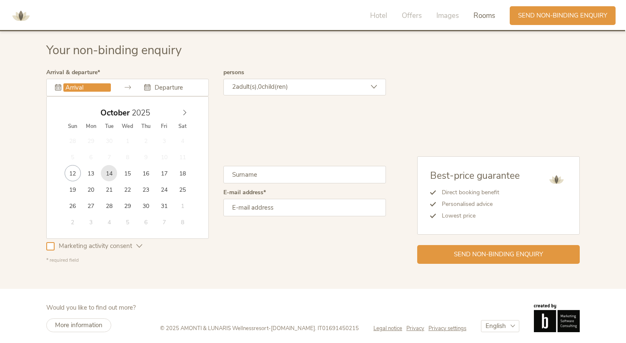  I want to click on span: October 27, 2025, so click(91, 205).